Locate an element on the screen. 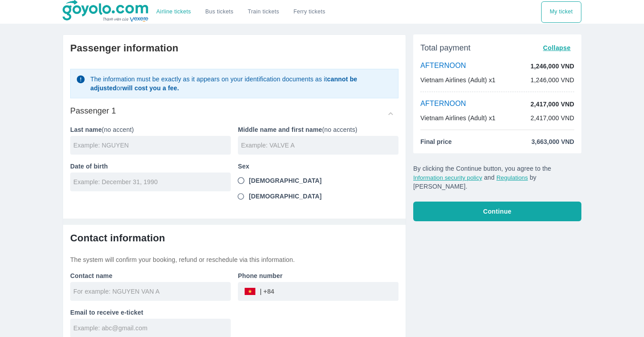 Image resolution: width=644 pixels, height=337 pixels. font: Sex is located at coordinates (243, 166).